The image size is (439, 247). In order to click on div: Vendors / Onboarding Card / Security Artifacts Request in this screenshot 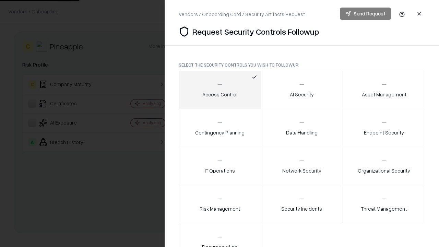, I will do `click(242, 14)`.